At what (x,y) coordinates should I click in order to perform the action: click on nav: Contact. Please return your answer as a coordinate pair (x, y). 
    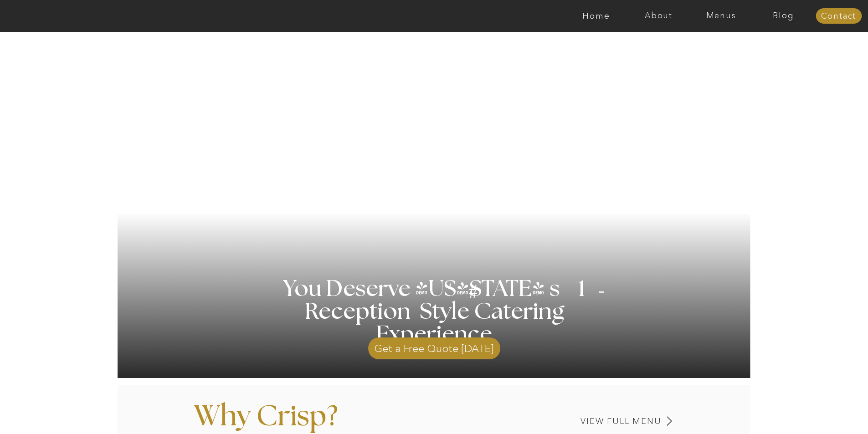
    Looking at the image, I should click on (839, 16).